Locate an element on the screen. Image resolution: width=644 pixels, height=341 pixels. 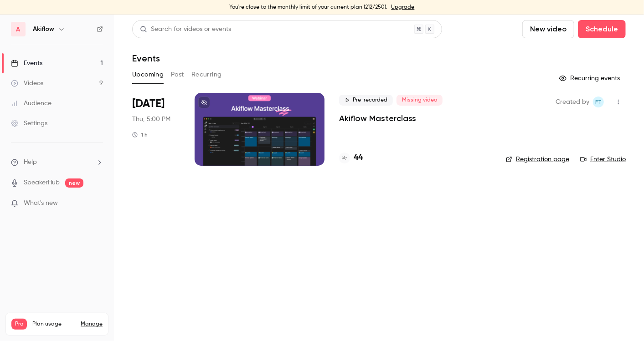
span: A is located at coordinates (18, 29).